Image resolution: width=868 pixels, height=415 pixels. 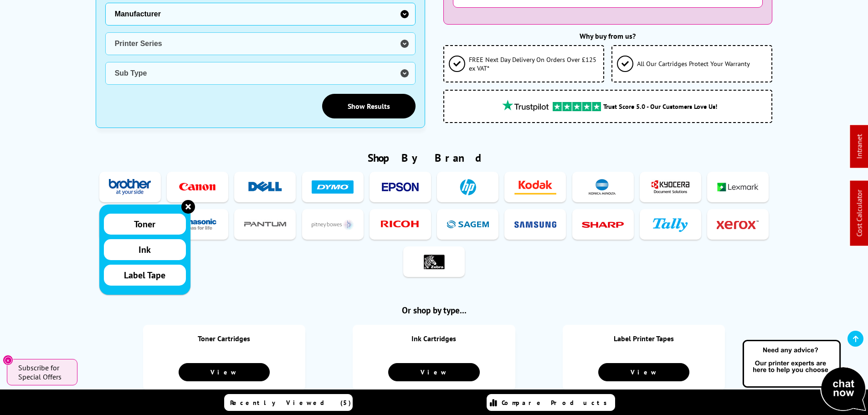 What do you see at coordinates (144, 224) in the screenshot?
I see `span: Toner` at bounding box center [144, 224].